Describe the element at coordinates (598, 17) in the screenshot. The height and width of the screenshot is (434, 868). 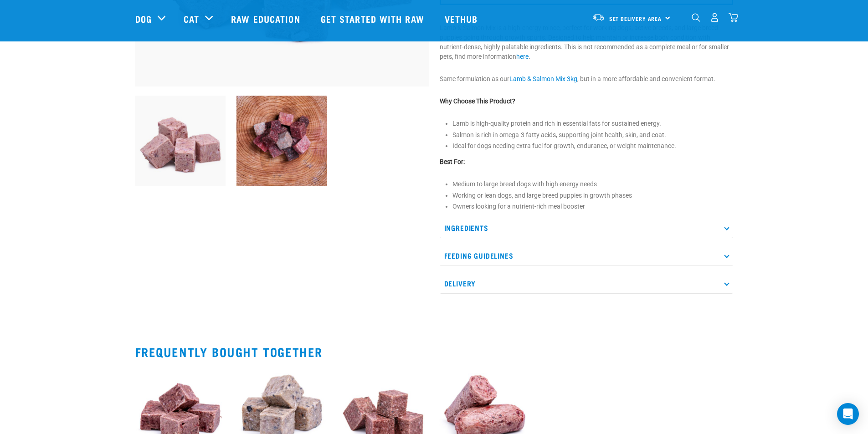
I see `img: van-moving.png` at that location.